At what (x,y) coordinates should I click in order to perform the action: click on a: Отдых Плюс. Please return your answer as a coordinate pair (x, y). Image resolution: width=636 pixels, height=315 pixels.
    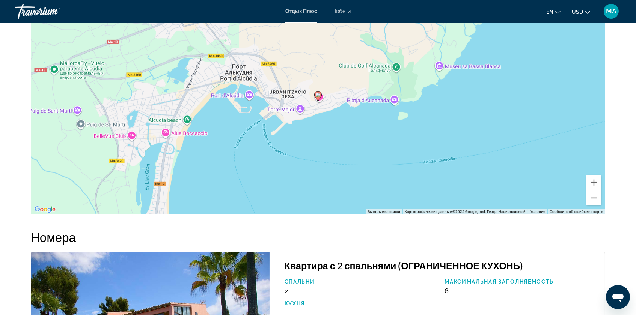
    Looking at the image, I should click on (301, 11).